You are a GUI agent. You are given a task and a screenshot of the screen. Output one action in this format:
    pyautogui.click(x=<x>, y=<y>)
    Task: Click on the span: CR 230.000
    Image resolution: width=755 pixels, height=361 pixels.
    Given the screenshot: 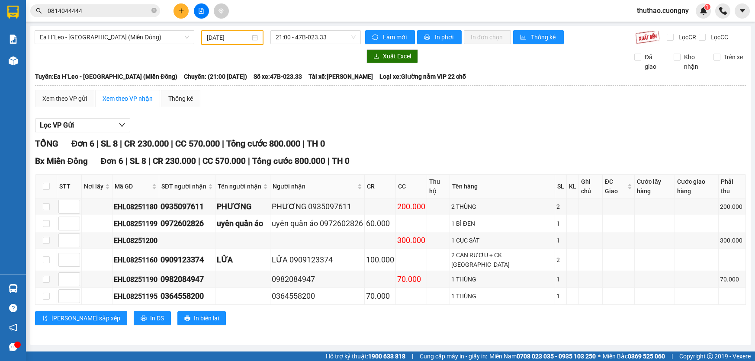 What is the action you would take?
    pyautogui.click(x=174, y=161)
    